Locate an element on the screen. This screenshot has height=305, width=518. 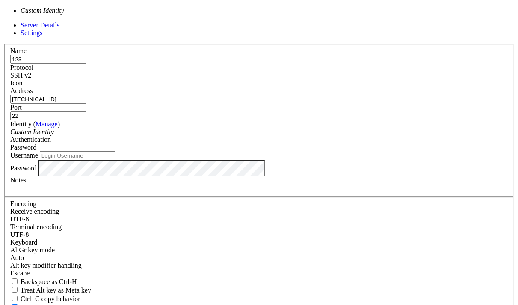
a: Manage is located at coordinates (47, 124).